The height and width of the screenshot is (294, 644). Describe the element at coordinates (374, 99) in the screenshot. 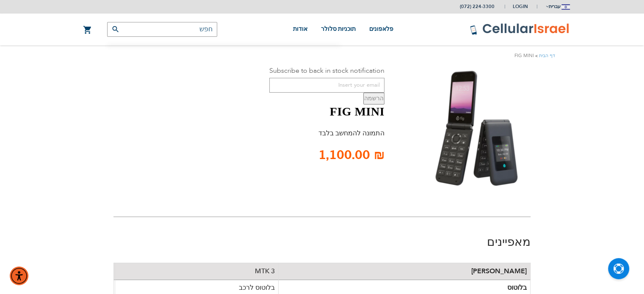

I see `button: הרשמה` at that location.